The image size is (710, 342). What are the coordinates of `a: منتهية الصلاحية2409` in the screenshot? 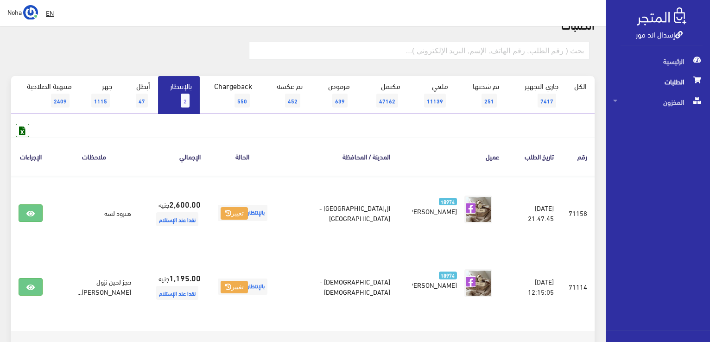 It's located at (45, 95).